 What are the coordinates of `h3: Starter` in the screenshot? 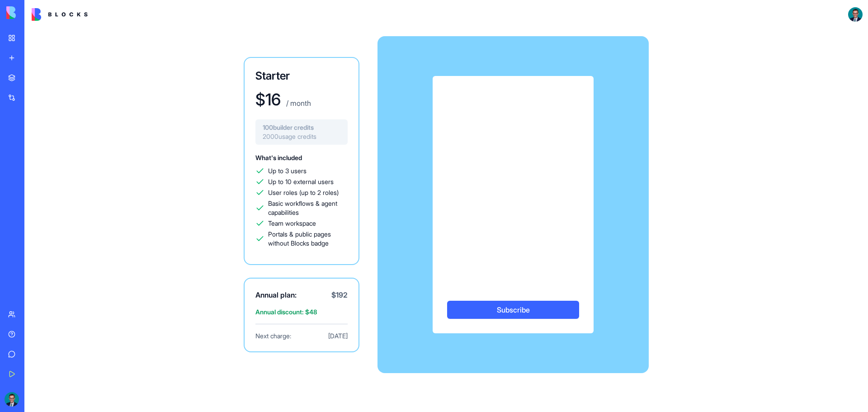 It's located at (301, 76).